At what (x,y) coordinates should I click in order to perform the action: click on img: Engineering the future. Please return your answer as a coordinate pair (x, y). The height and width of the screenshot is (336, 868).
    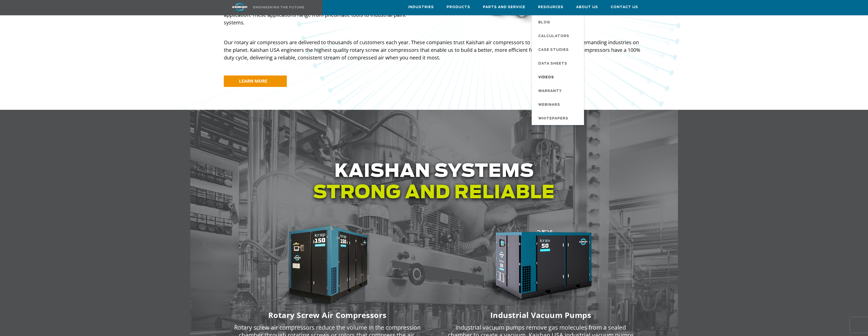
    Looking at the image, I should click on (279, 7).